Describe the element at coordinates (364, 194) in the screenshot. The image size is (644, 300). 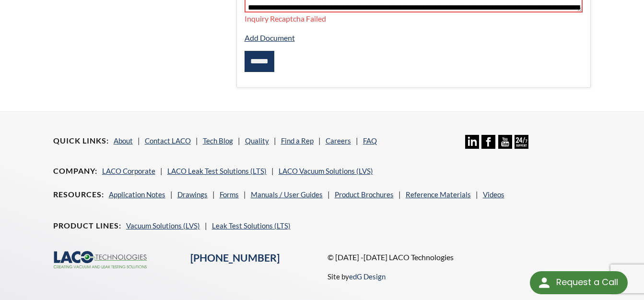
I see `a: Product Brochures` at that location.